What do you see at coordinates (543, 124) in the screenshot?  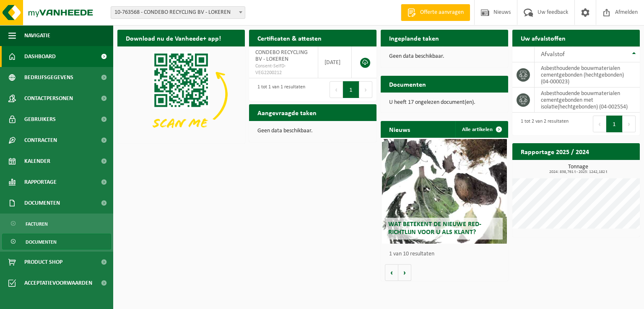 I see `div: 1 tot 2 van 2 resultaten` at bounding box center [543, 124].